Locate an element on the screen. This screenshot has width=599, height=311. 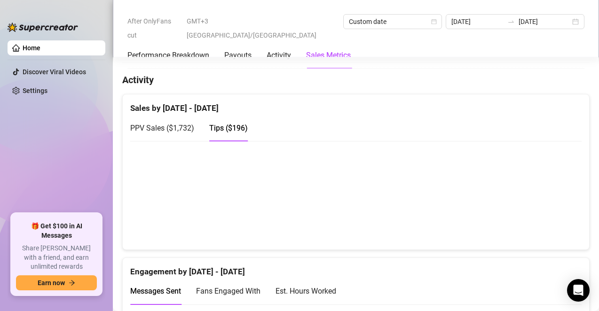
span: Earn now is located at coordinates (51, 283).